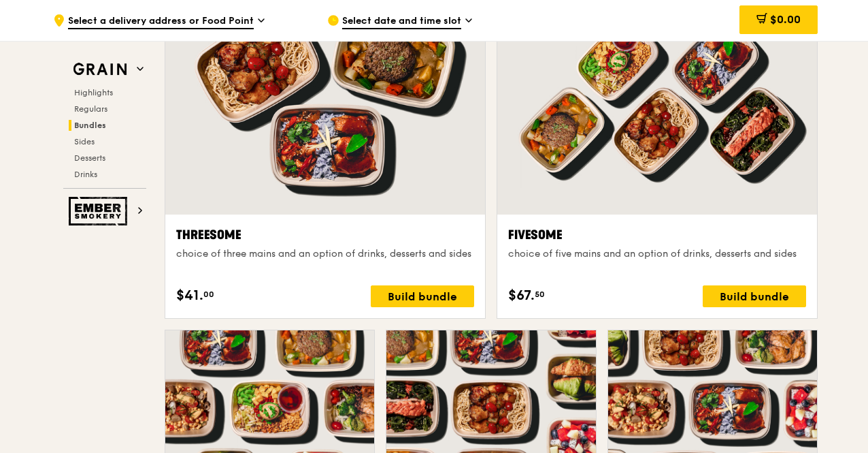  I want to click on div: choice of three mains and an option of drinks, desserts and sides, so click(325, 254).